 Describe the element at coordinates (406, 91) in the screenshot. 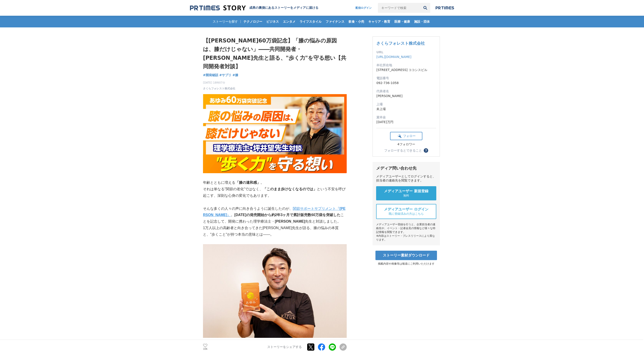

I see `dt: 代表者名` at that location.